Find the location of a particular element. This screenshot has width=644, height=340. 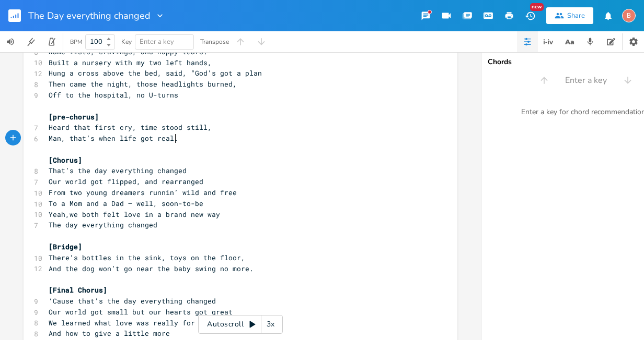

span: We learned what love was really for is located at coordinates (122, 323).